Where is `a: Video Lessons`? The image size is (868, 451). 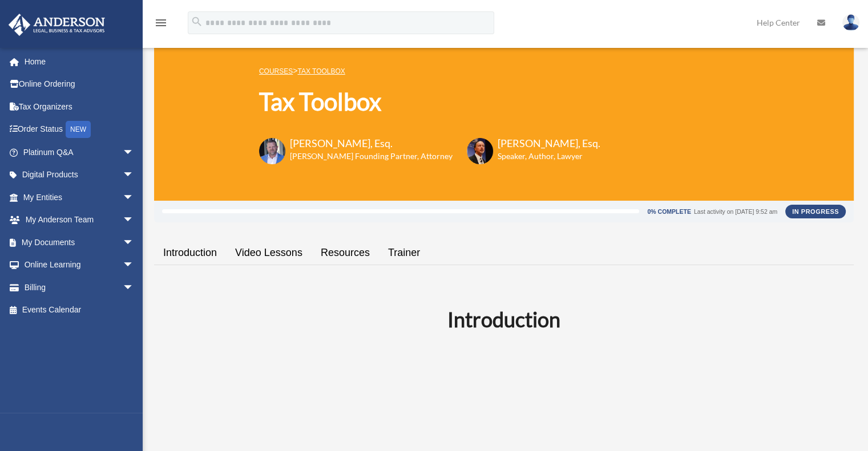 a: Video Lessons is located at coordinates (268, 252).